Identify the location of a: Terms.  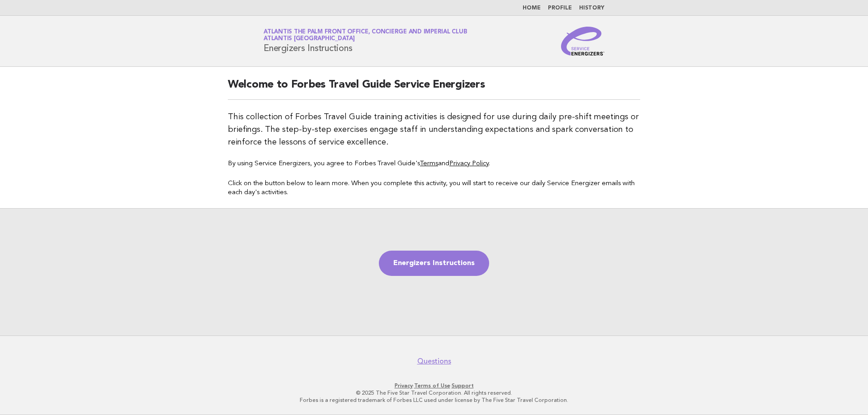
(429, 164).